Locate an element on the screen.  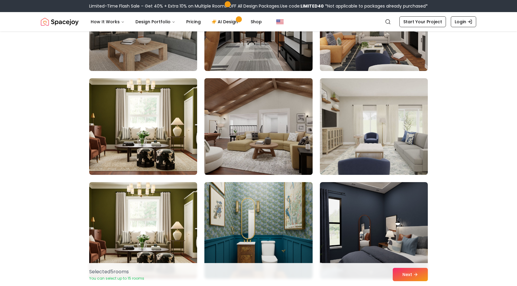
img: Room room-26 is located at coordinates (258, 127).